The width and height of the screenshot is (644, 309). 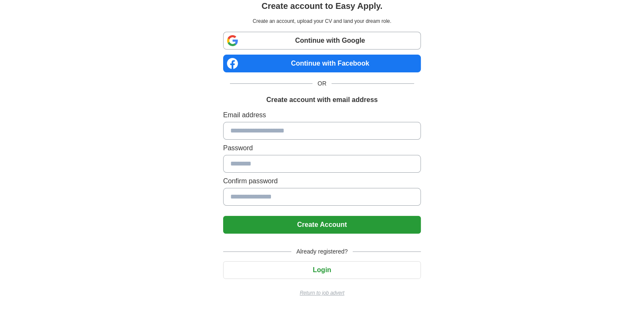 What do you see at coordinates (322, 100) in the screenshot?
I see `h1: Create account with email address` at bounding box center [322, 100].